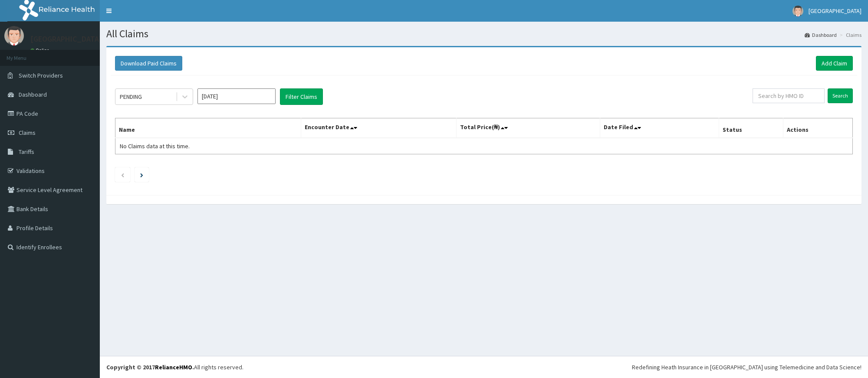 The image size is (868, 378). I want to click on a: Dashboard, so click(820, 35).